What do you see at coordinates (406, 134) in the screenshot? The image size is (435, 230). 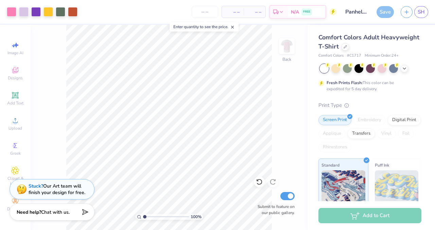 I see `div: Foil` at bounding box center [406, 134].